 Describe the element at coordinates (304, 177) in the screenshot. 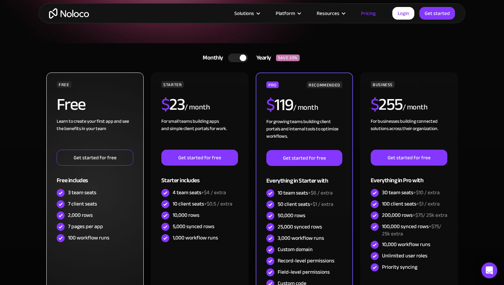

I see `div: Everything in Starter with` at that location.